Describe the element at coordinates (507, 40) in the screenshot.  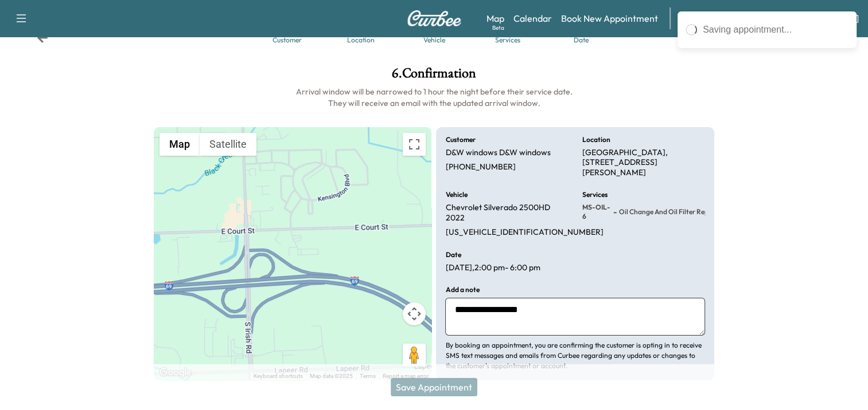
I see `div: Services` at that location.